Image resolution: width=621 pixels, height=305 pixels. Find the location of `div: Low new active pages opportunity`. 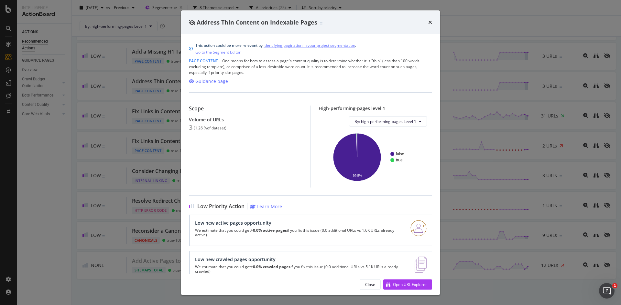

div: Low new active pages opportunity is located at coordinates (299, 223).